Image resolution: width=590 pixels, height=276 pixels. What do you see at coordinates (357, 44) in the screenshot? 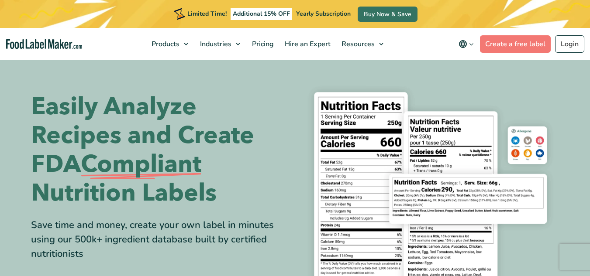
I see `span: Resources` at bounding box center [357, 44].